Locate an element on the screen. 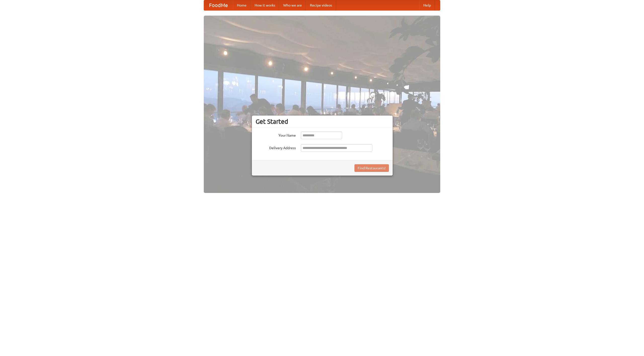 This screenshot has height=356, width=644. h3: Get Started is located at coordinates (322, 121).